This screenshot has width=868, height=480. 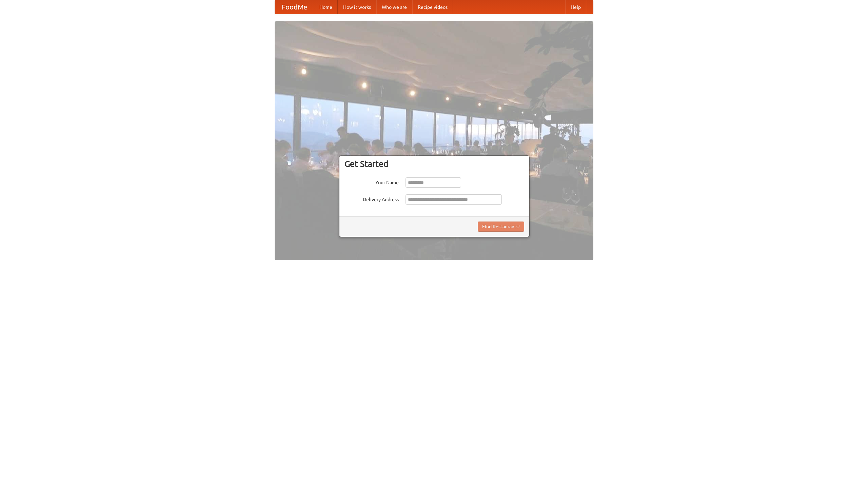 What do you see at coordinates (357, 7) in the screenshot?
I see `a: How it works` at bounding box center [357, 7].